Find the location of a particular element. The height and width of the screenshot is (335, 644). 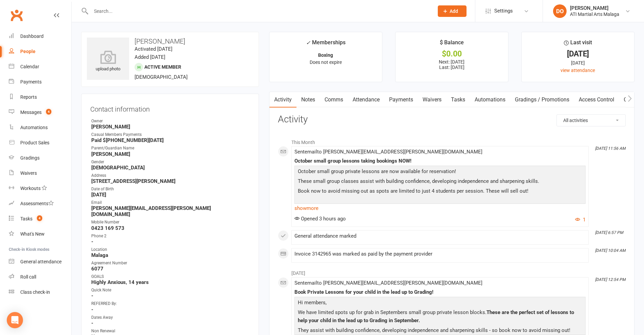

div: Workouts is located at coordinates (30, 188).